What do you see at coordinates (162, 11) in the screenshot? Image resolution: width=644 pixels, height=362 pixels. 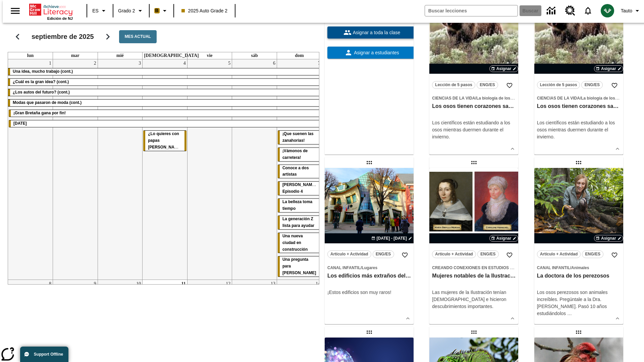 I see `button: Boost El color de la clase es anaranjado claro. Cambiar el color de la clase.` at bounding box center [162, 11].